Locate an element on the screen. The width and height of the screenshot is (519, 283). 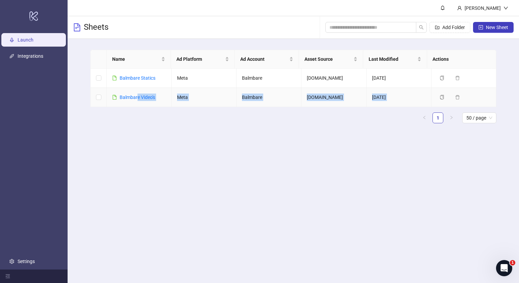
span: 50 / page is located at coordinates (479, 118).